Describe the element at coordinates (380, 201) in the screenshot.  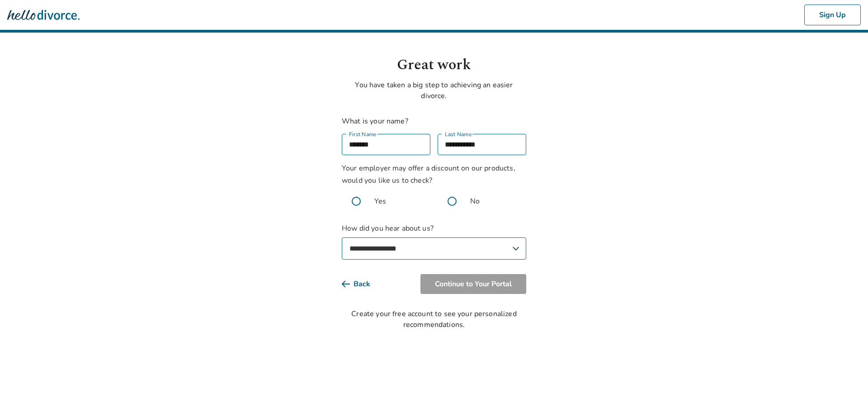
I see `span: Yes` at that location.